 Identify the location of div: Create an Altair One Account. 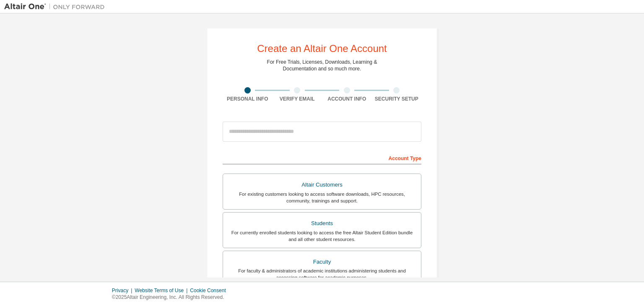
(322, 49).